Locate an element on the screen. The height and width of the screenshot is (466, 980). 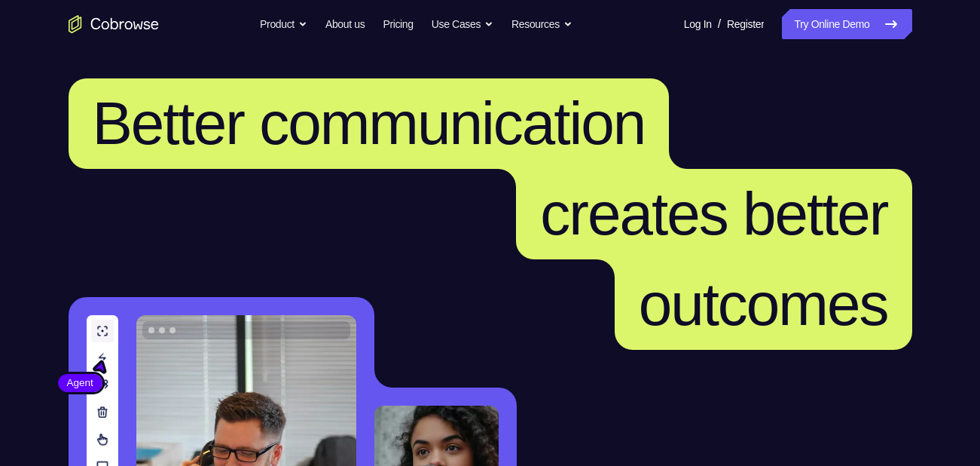
a: Try Online Demo is located at coordinates (846, 24).